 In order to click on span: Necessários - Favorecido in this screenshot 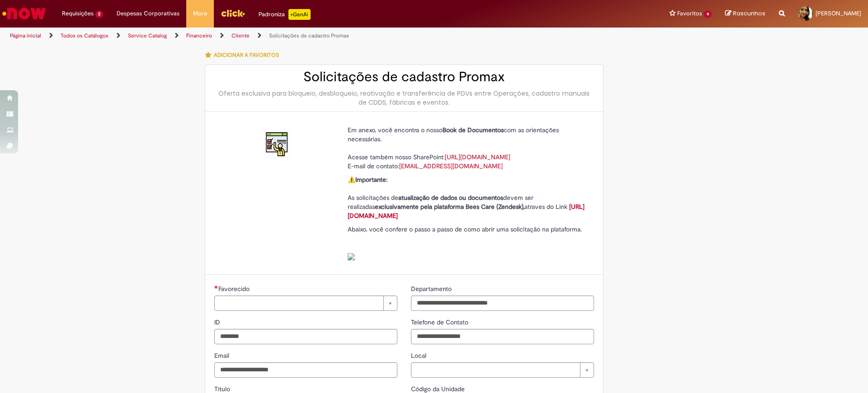, I will do `click(235, 289)`.